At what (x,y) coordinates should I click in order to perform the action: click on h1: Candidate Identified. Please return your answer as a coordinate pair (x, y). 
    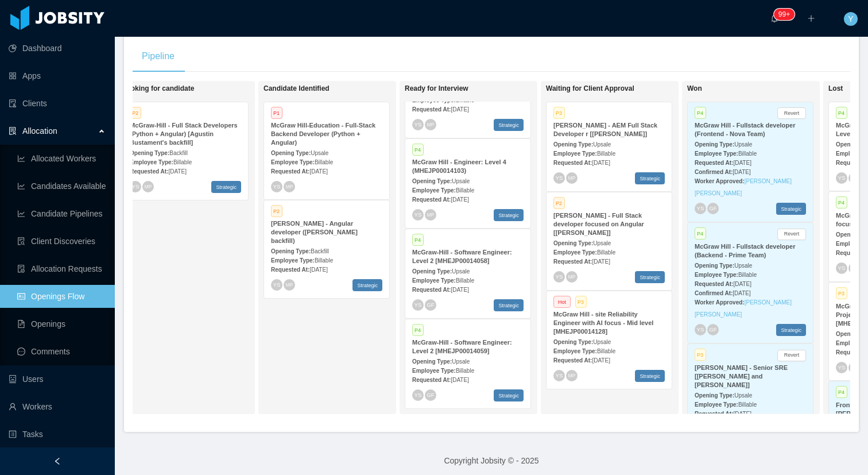
    Looking at the image, I should click on (344, 88).